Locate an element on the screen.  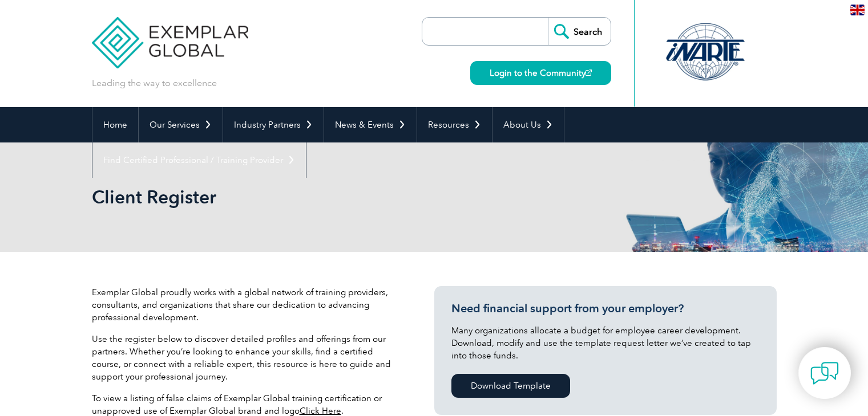
a: About Us is located at coordinates (527, 125).